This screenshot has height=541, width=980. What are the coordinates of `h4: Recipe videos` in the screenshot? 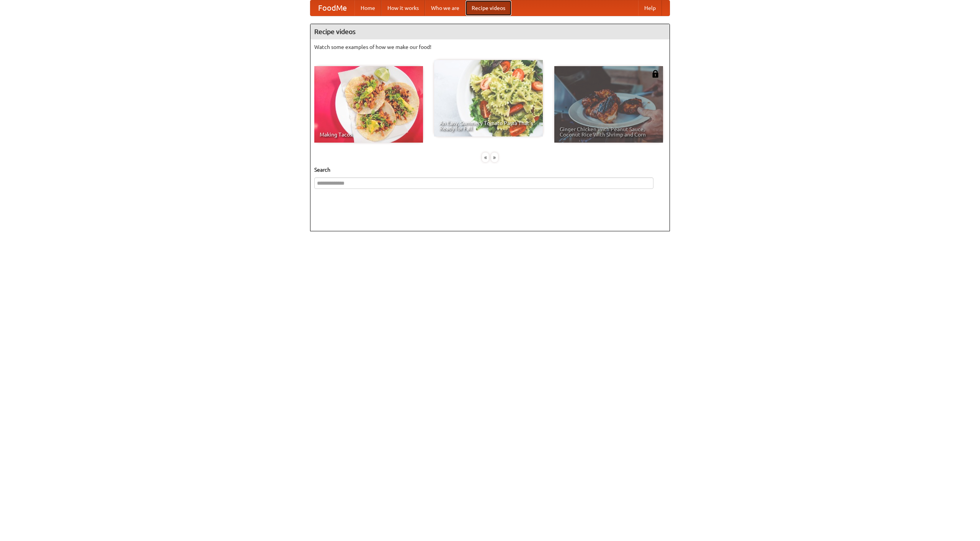 It's located at (490, 32).